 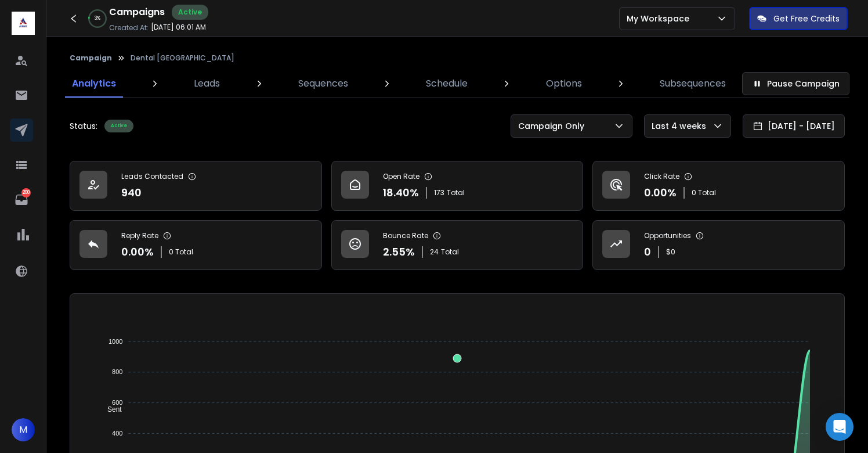 What do you see at coordinates (660, 18) in the screenshot?
I see `p: My Workspace` at bounding box center [660, 18].